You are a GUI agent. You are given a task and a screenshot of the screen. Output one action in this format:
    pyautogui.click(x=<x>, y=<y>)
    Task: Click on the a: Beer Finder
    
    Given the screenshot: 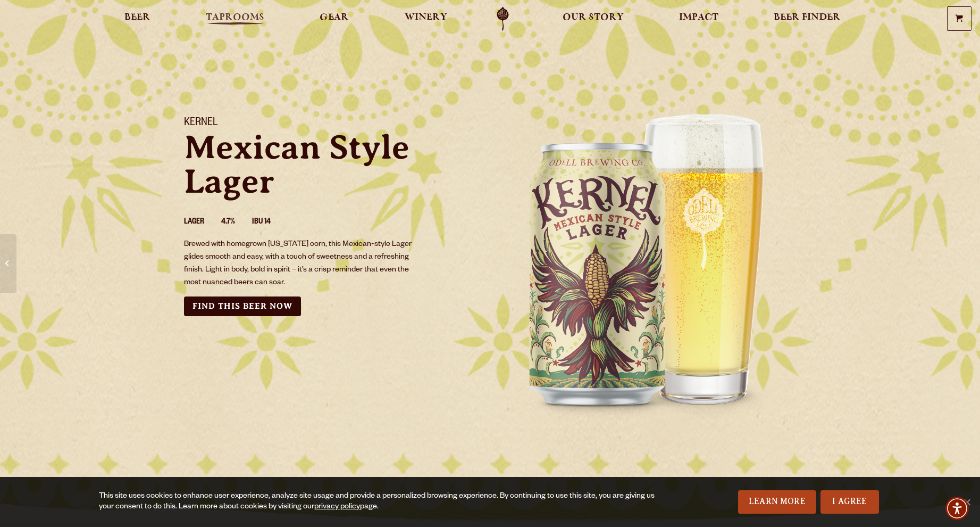 What is the action you would take?
    pyautogui.click(x=808, y=19)
    